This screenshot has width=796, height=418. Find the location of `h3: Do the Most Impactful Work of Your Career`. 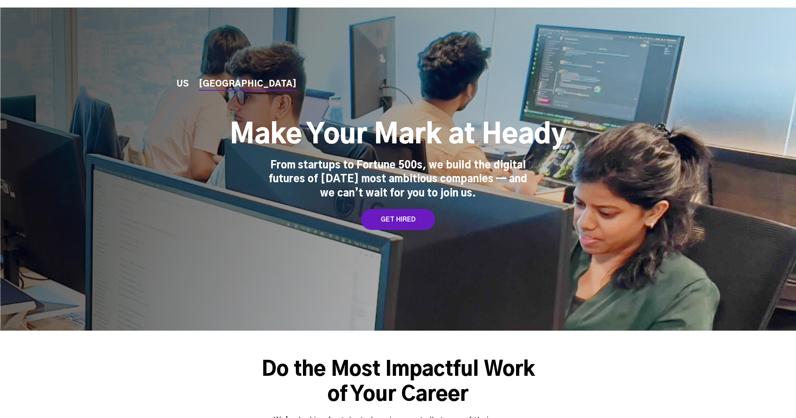

h3: Do the Most Impactful Work of Your Career is located at coordinates (398, 382).